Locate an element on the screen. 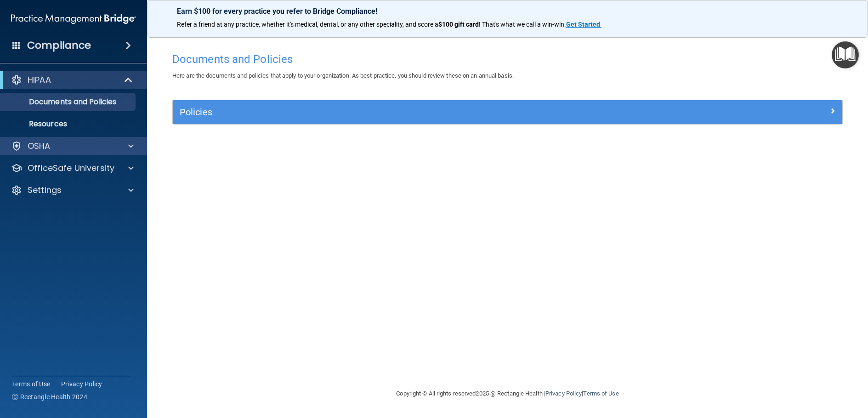 The image size is (868, 418). a: HIPAA is located at coordinates (72, 80).